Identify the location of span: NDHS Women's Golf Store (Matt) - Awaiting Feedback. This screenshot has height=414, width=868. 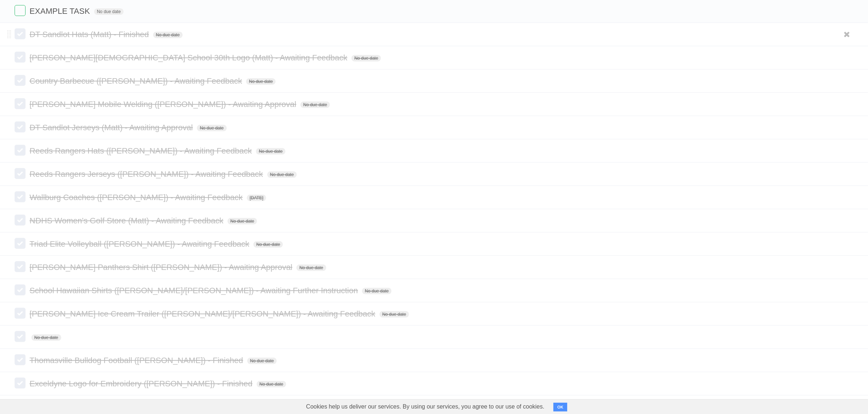
(127, 221).